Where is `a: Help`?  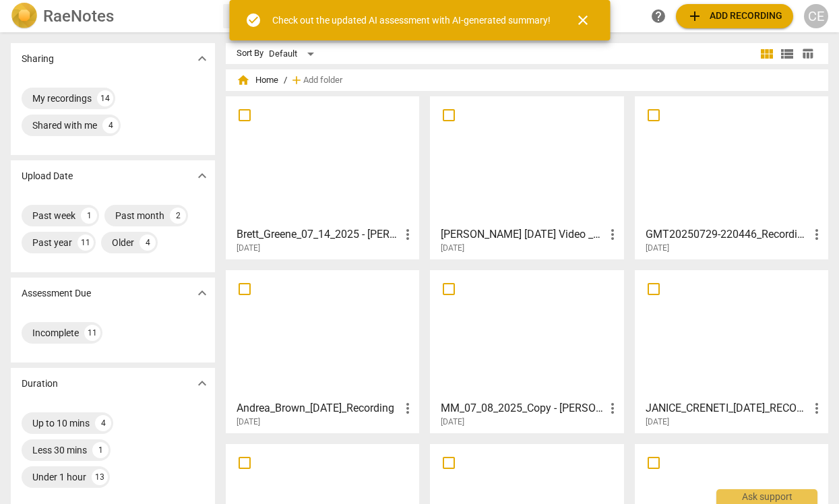 a: Help is located at coordinates (658, 16).